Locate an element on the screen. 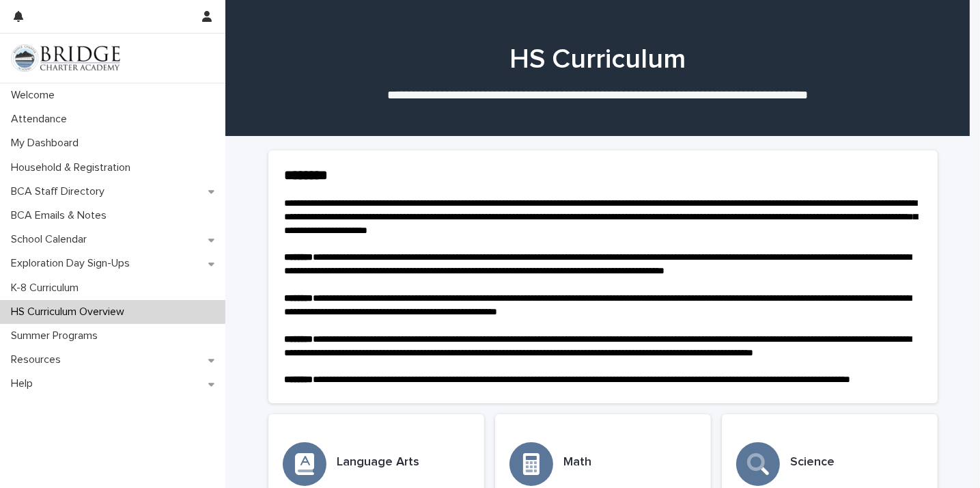 The width and height of the screenshot is (980, 488). p: My Dashboard is located at coordinates (47, 143).